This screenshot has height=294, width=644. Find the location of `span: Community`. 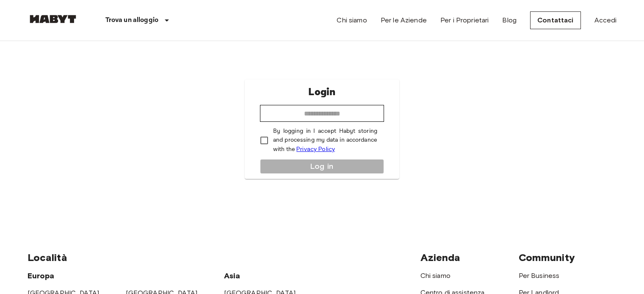

span: Community is located at coordinates (547, 257).